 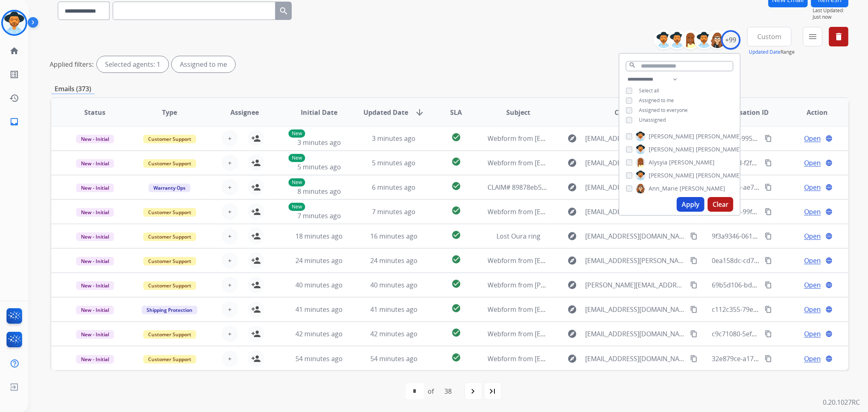 What do you see at coordinates (431, 391) in the screenshot?
I see `div: of` at bounding box center [431, 391].